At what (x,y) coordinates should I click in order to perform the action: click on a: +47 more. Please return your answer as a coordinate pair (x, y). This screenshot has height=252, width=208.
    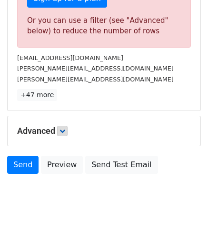
    Looking at the image, I should click on (37, 95).